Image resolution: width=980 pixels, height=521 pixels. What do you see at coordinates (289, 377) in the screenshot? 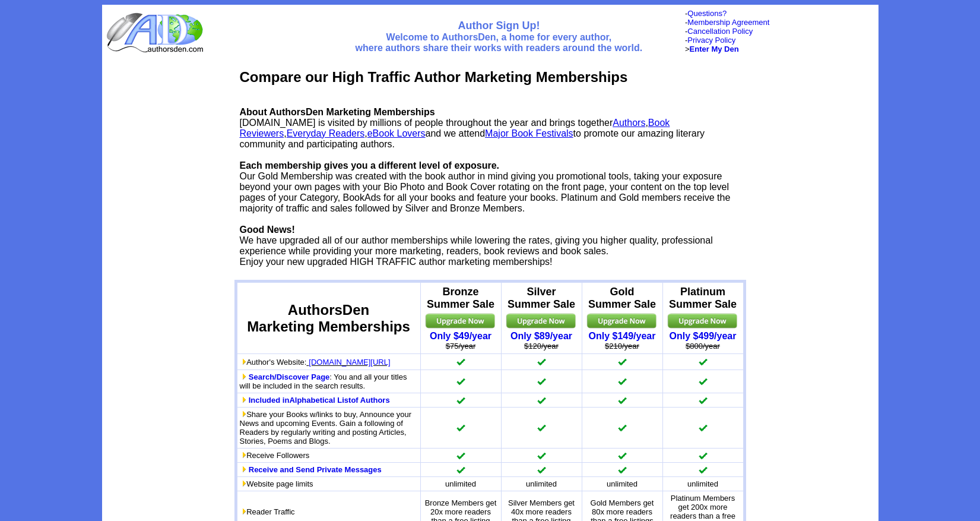
I see `a: Search/Discover Page` at bounding box center [289, 377].